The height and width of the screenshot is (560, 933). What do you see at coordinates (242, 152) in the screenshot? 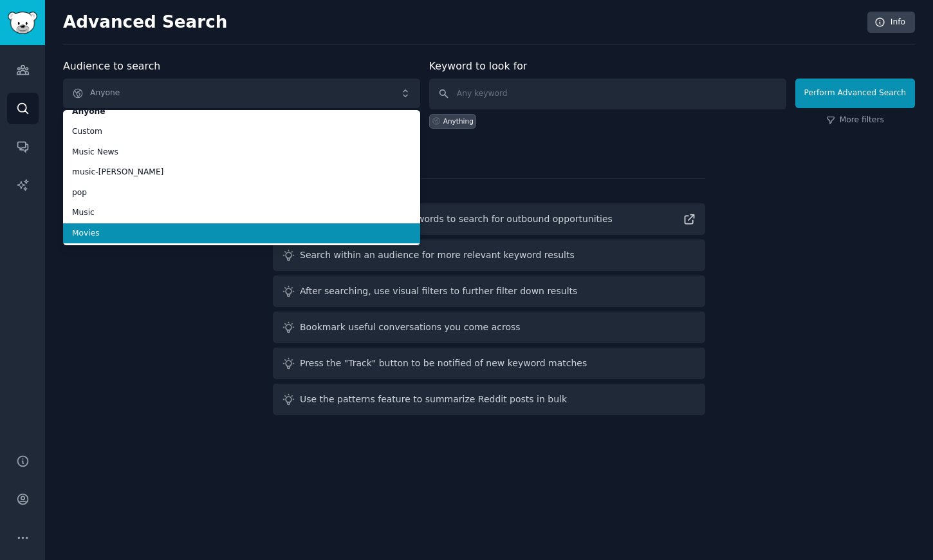
I see `span: Music News` at bounding box center [242, 152].